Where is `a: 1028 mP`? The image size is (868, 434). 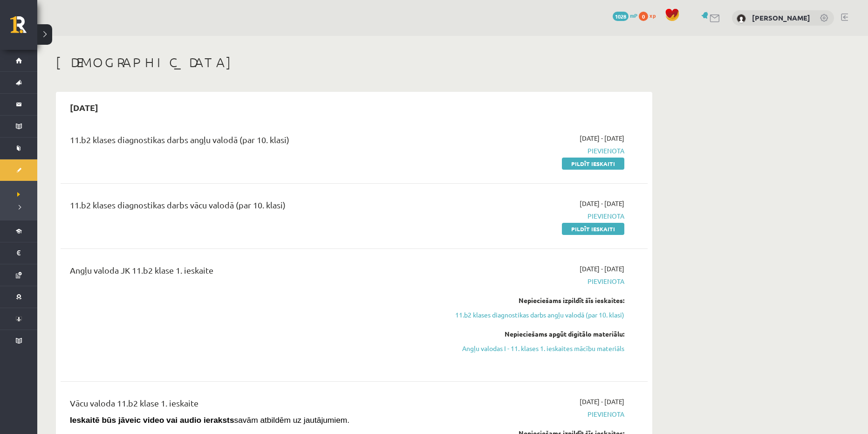 a: 1028 mP is located at coordinates (625, 16).